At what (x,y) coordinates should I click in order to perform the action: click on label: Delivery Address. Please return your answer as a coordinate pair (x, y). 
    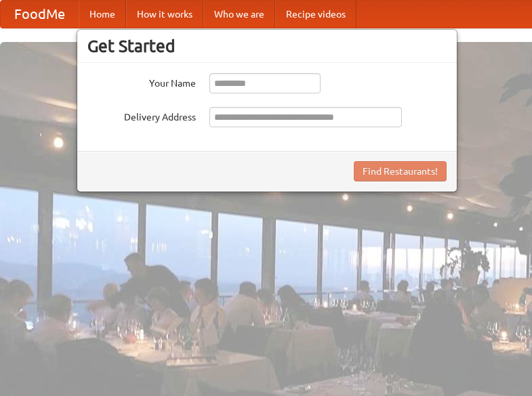
    Looking at the image, I should click on (142, 115).